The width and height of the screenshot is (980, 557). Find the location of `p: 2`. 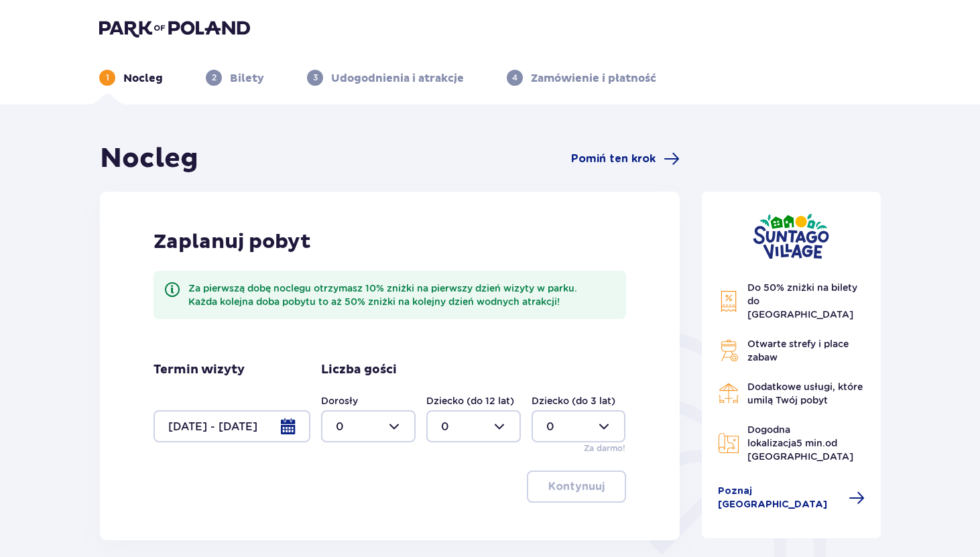

p: 2 is located at coordinates (214, 78).